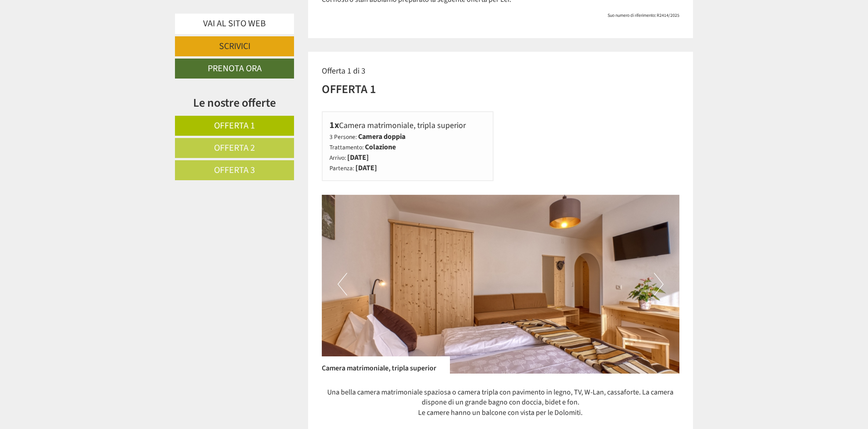  What do you see at coordinates (658, 284) in the screenshot?
I see `button: Next` at bounding box center [658, 284].